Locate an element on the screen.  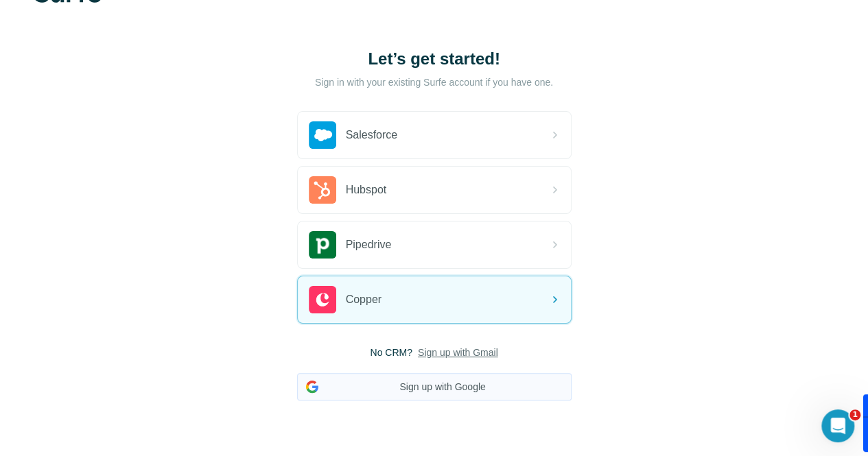
span: Salesforce is located at coordinates (372, 135).